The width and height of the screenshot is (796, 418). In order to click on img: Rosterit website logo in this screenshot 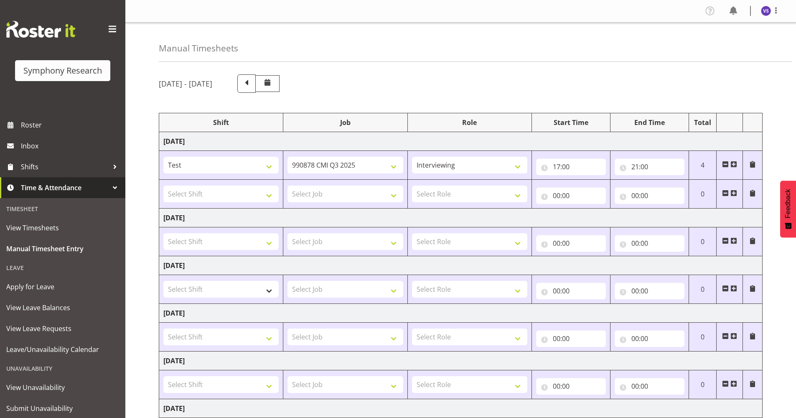, I will do `click(41, 29)`.